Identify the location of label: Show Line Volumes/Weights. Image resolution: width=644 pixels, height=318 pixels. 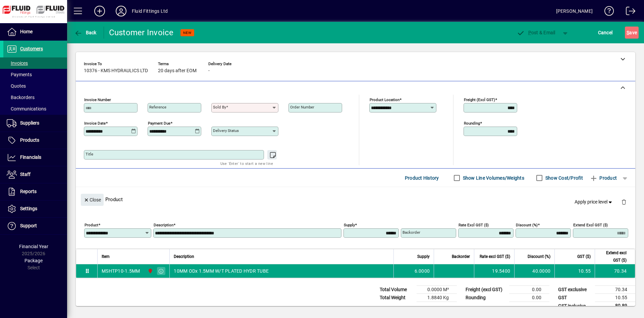
(493, 178).